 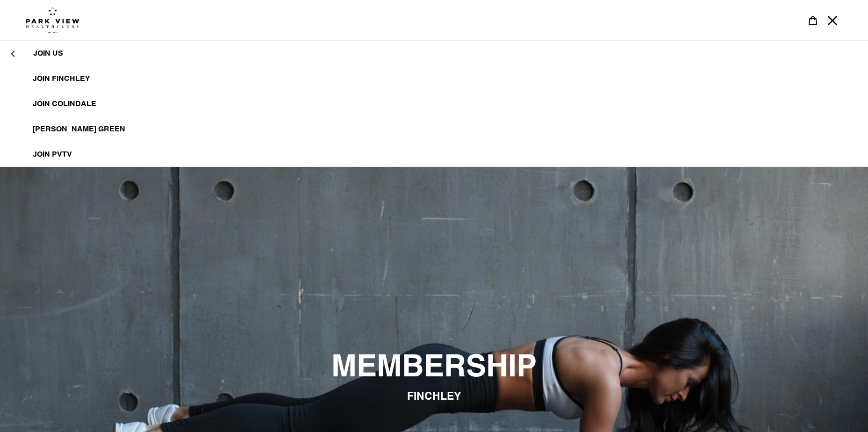 I want to click on span: JOIN US, so click(x=48, y=53).